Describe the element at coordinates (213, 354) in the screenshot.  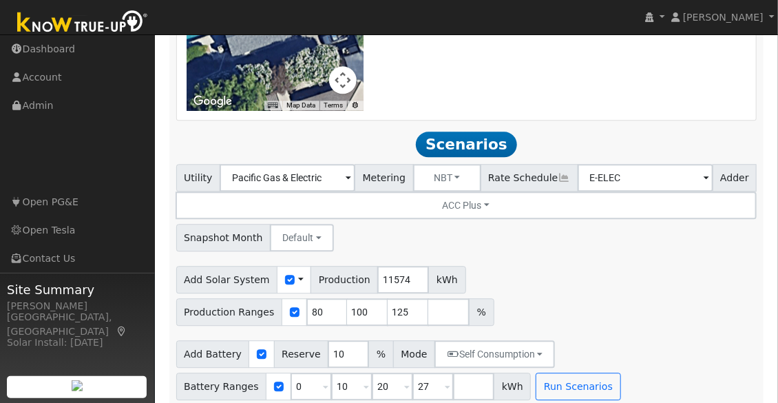
I see `span: Add Battery` at that location.